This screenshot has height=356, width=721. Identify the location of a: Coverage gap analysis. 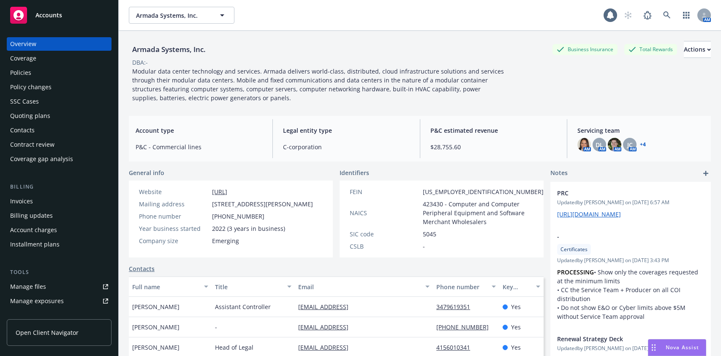
(59, 159).